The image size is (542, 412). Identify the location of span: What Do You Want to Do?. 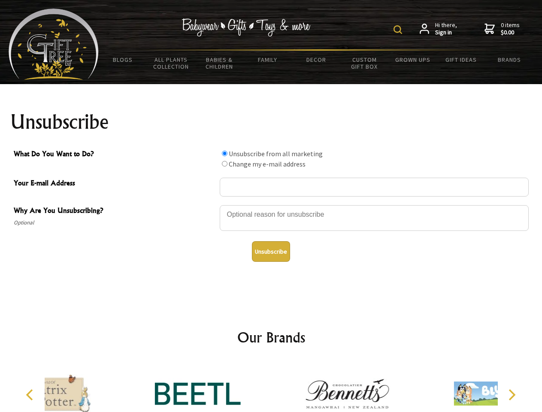
(115, 154).